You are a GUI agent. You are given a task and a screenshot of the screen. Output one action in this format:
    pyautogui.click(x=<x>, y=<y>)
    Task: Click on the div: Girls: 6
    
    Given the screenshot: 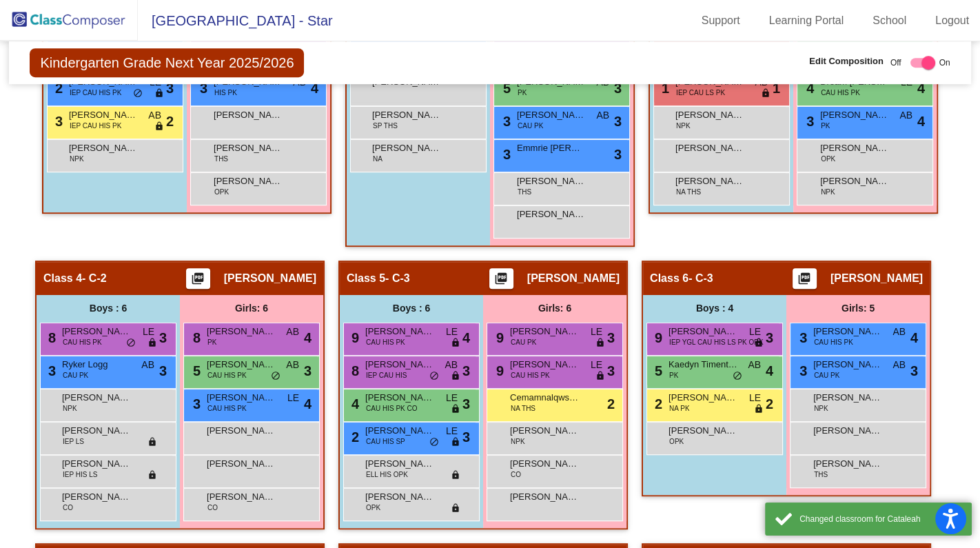 What is the action you would take?
    pyautogui.click(x=554, y=308)
    